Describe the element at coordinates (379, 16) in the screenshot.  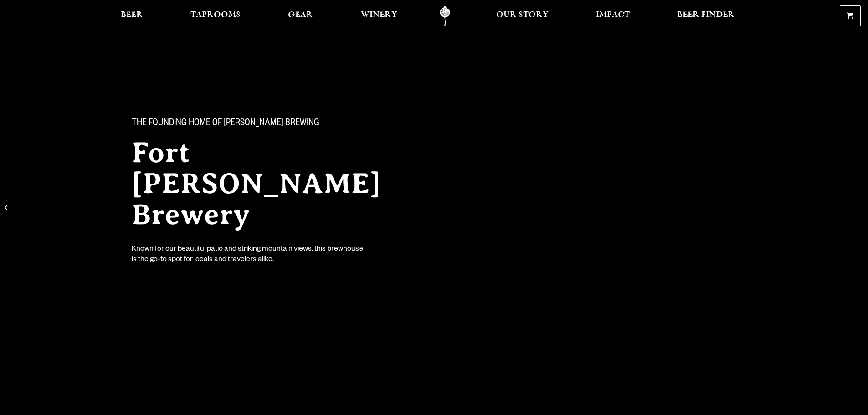
I see `a: Winery` at that location.